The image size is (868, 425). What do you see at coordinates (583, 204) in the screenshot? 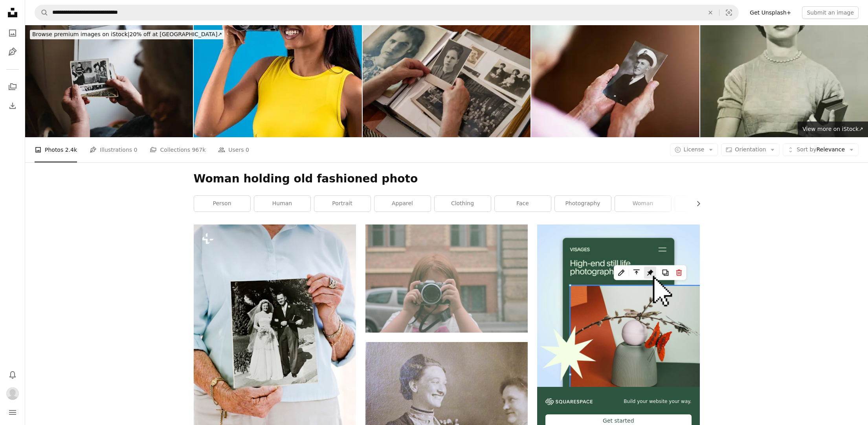
I see `a: photography` at bounding box center [583, 204].